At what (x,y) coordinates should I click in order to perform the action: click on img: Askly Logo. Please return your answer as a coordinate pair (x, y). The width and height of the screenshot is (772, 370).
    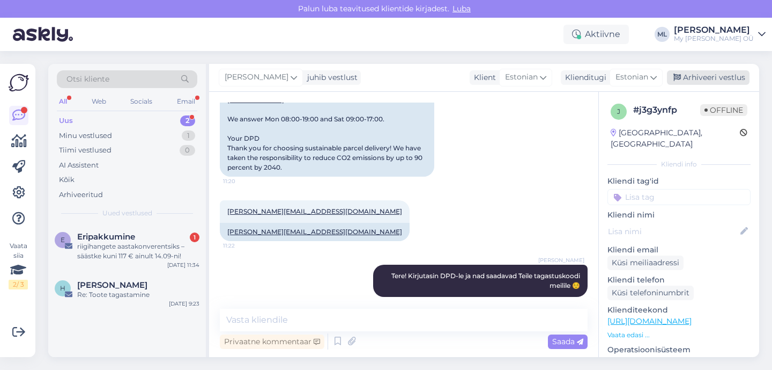
    Looking at the image, I should click on (19, 83).